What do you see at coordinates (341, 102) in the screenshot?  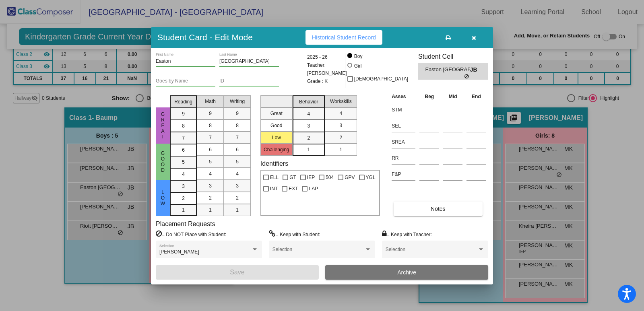 I see `span: Workskills` at bounding box center [341, 102].